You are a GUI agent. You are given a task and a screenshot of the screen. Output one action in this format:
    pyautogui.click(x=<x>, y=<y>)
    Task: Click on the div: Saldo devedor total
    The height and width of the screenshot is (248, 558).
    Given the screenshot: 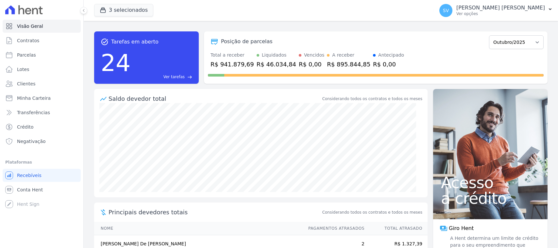 What is the action you would take?
    pyautogui.click(x=215, y=98)
    